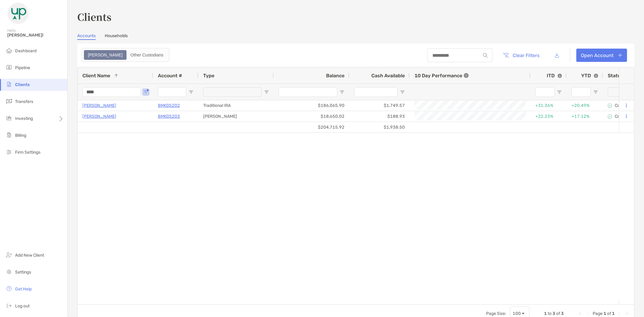  Describe the element at coordinates (169, 116) in the screenshot. I see `p: 8MK05203` at that location.